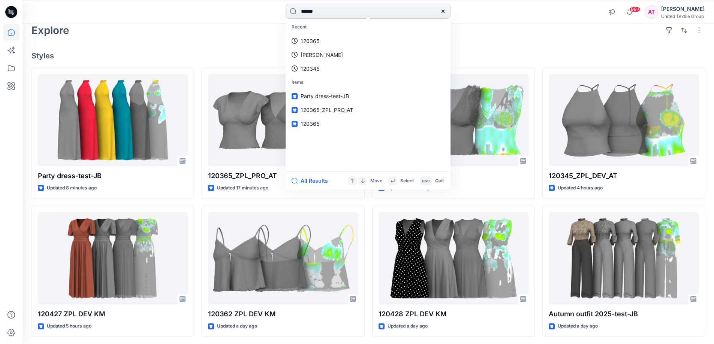 This screenshot has height=344, width=714. Describe the element at coordinates (580, 188) in the screenshot. I see `p: Updated 4 hours ago` at that location.